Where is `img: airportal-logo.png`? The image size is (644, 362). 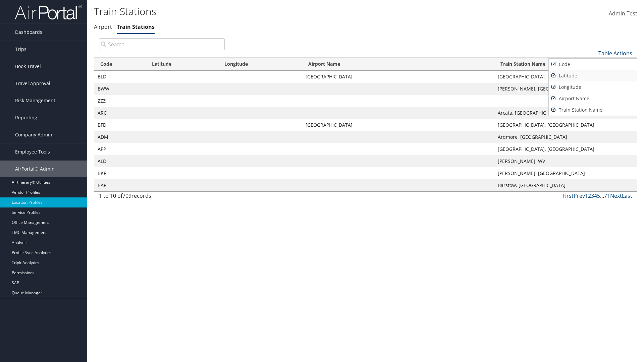
img: airportal-logo.png is located at coordinates (49, 12).